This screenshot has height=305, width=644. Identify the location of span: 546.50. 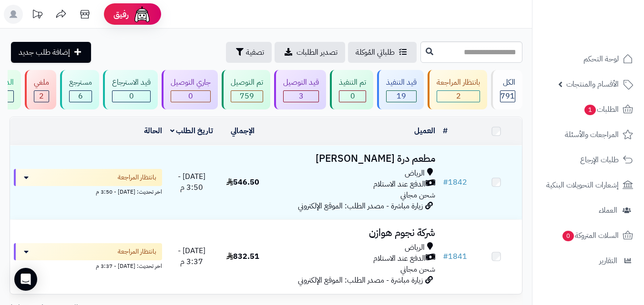
(243, 182).